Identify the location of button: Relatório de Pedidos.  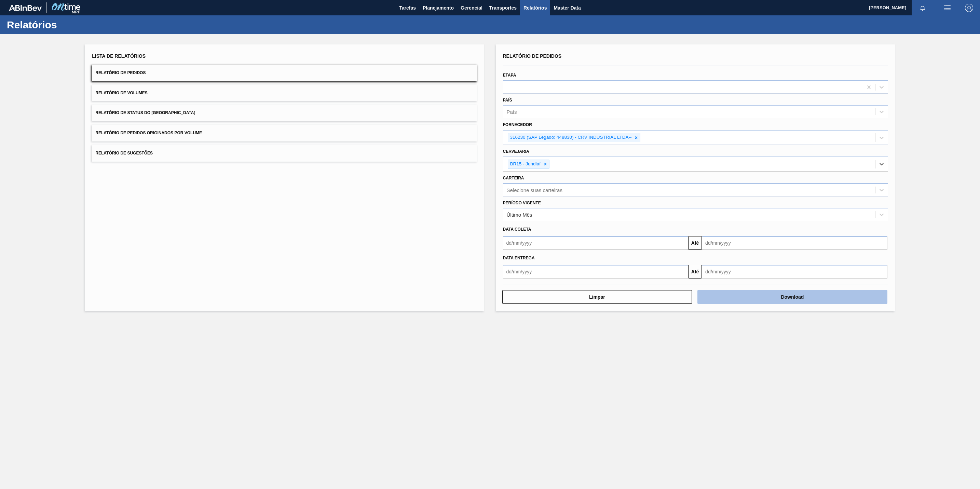
(285, 73).